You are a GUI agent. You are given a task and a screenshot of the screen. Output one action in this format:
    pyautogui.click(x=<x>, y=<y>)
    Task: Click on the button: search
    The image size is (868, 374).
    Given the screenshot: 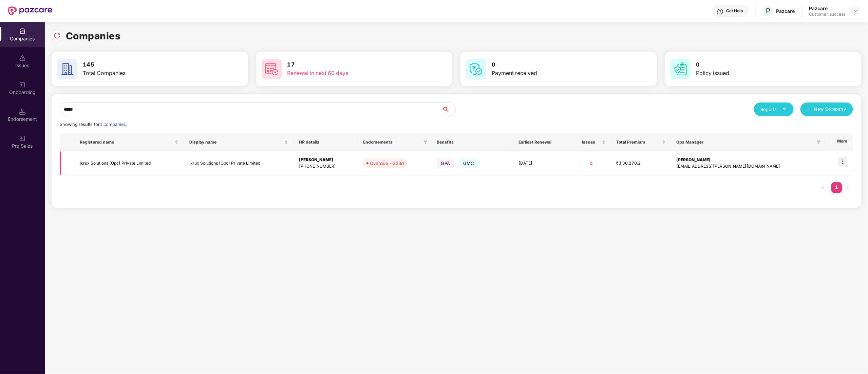 What is the action you would take?
    pyautogui.click(x=449, y=109)
    